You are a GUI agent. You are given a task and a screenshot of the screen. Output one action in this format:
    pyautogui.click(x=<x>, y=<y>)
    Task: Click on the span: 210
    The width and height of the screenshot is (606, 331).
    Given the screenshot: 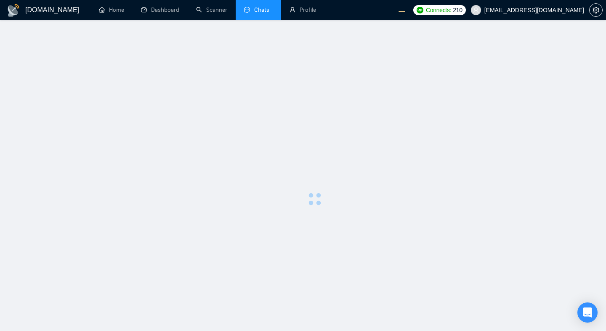 What is the action you would take?
    pyautogui.click(x=457, y=10)
    